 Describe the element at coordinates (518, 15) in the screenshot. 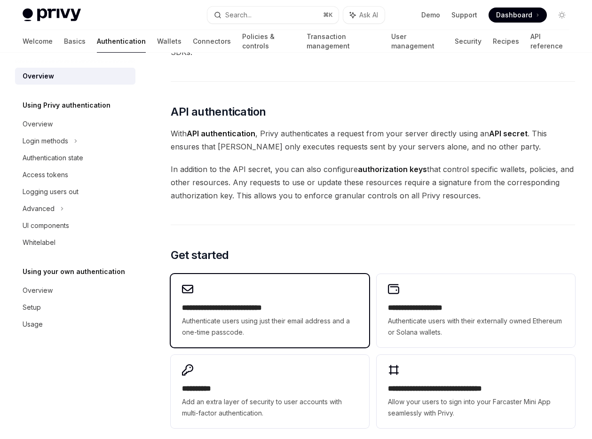

I see `a: Dashboard` at that location.